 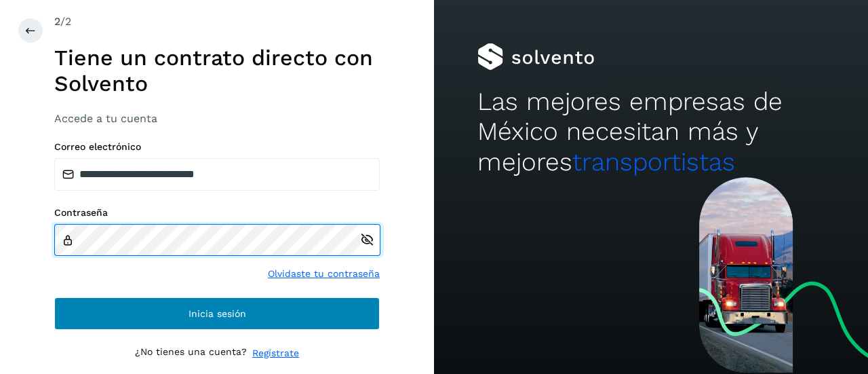 I want to click on label: Correo electrónico, so click(x=217, y=146).